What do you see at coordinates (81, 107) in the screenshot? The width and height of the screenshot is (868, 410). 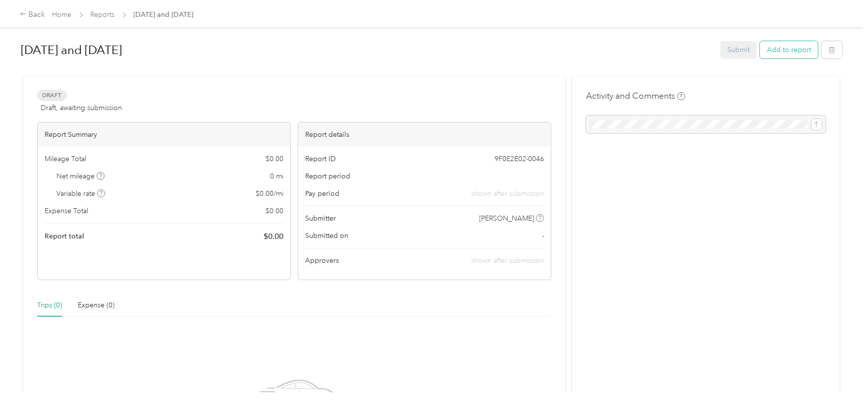 I see `span: Draft, awaiting submission` at bounding box center [81, 107].